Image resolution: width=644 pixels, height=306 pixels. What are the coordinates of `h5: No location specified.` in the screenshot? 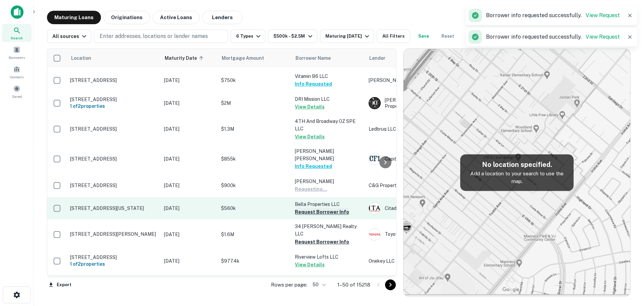 It's located at (517, 164).